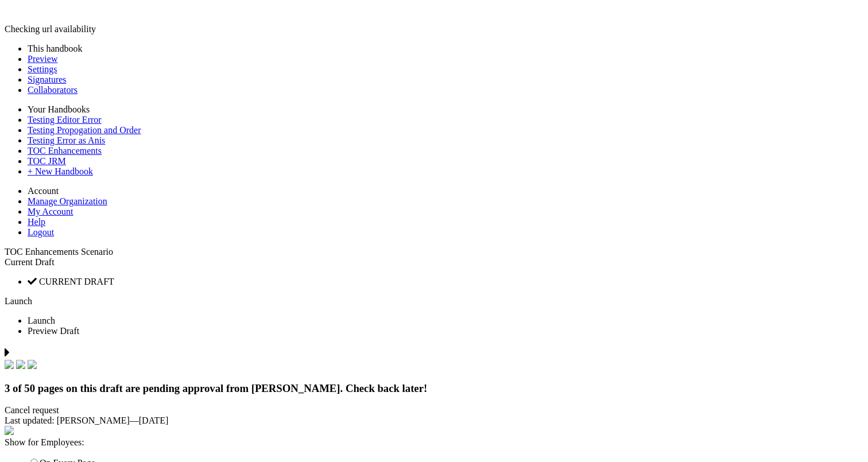 The height and width of the screenshot is (462, 868). Describe the element at coordinates (9, 430) in the screenshot. I see `img: eye_approvals.svg` at that location.